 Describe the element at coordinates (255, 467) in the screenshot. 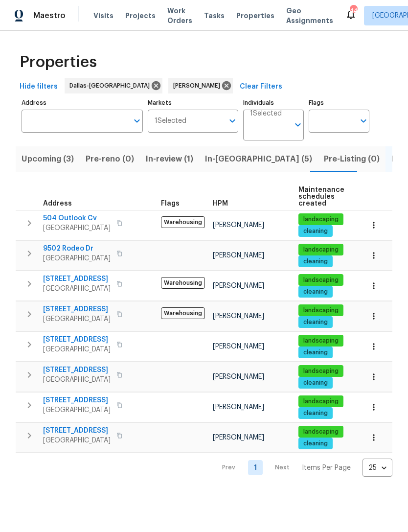

I see `a: Goto page 1` at that location.